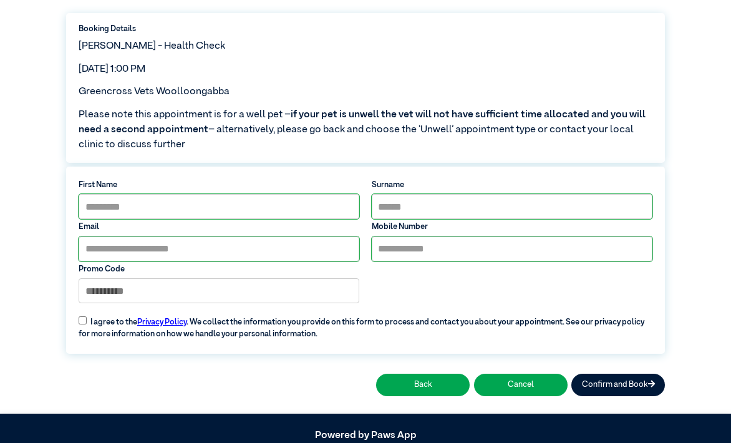 This screenshot has height=443, width=731. I want to click on button: Cancel, so click(521, 384).